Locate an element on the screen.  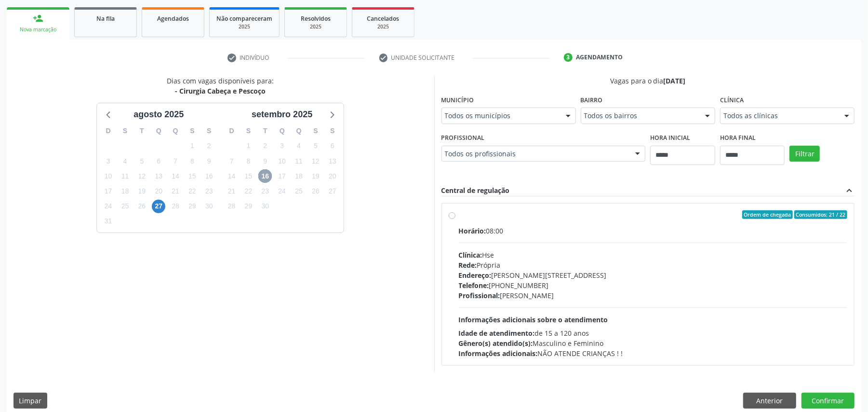
div: 08:00 is located at coordinates (653, 231).